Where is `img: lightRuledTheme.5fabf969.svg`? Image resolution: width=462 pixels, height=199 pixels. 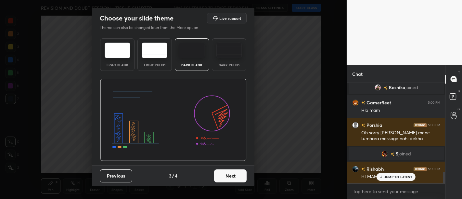 img: lightRuledTheme.5fabf969.svg is located at coordinates (154, 50).